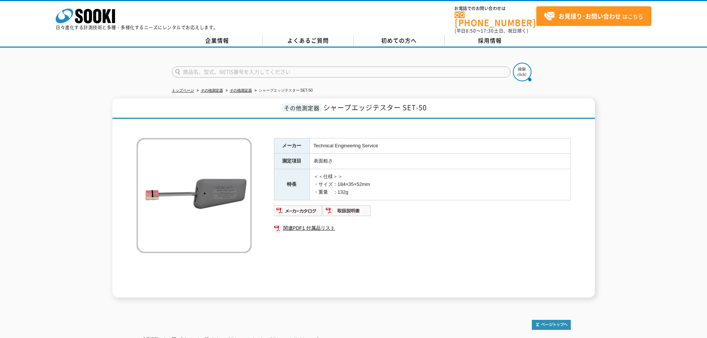 The height and width of the screenshot is (338, 707). Describe the element at coordinates (422, 228) in the screenshot. I see `a: 関連PDF1 付属品リスト` at that location.